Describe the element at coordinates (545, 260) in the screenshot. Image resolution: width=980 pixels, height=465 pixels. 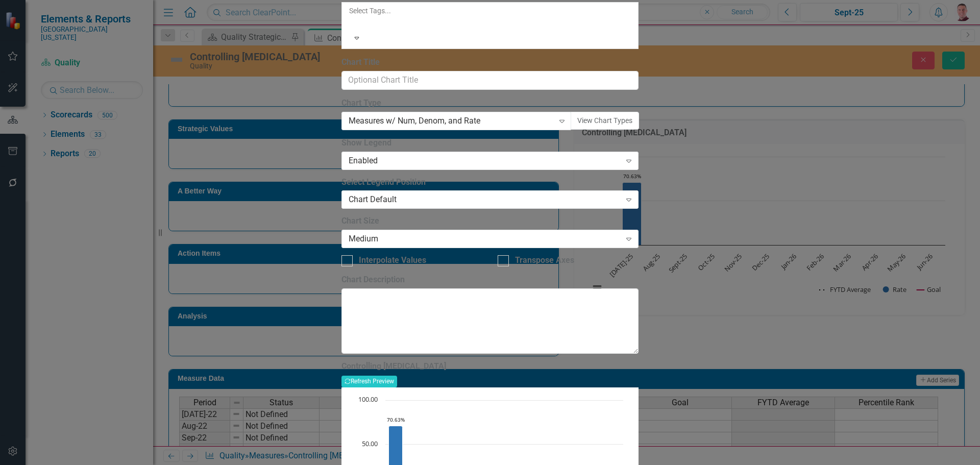
I see `div: Transpose Axes` at that location.